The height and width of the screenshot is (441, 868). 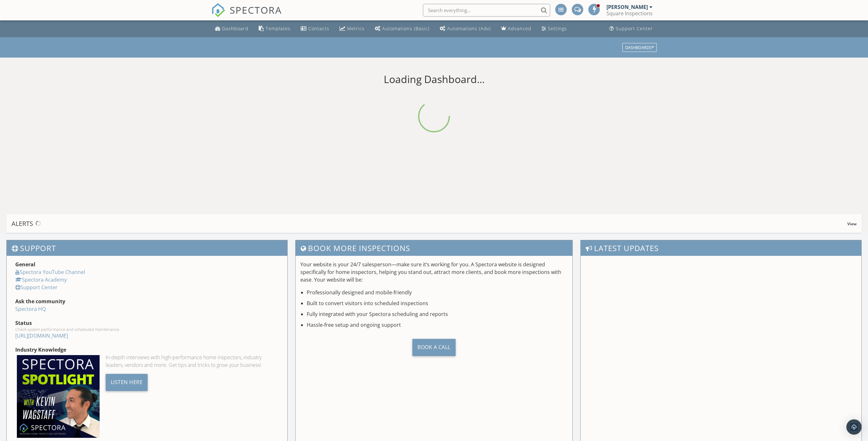 What do you see at coordinates (193, 361) in the screenshot?
I see `div: In-depth interviews with high-performance home inspectors, industry leaders, vendors and more. Ge...` at bounding box center [193, 361].